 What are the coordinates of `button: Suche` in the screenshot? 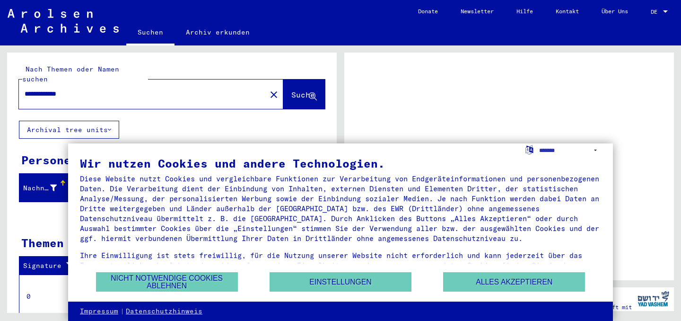 It's located at (304, 94).